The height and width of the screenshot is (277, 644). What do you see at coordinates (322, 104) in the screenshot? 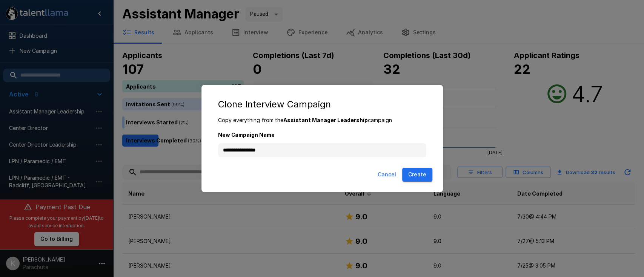
I see `h2: Clone Interview Campaign` at bounding box center [322, 104].